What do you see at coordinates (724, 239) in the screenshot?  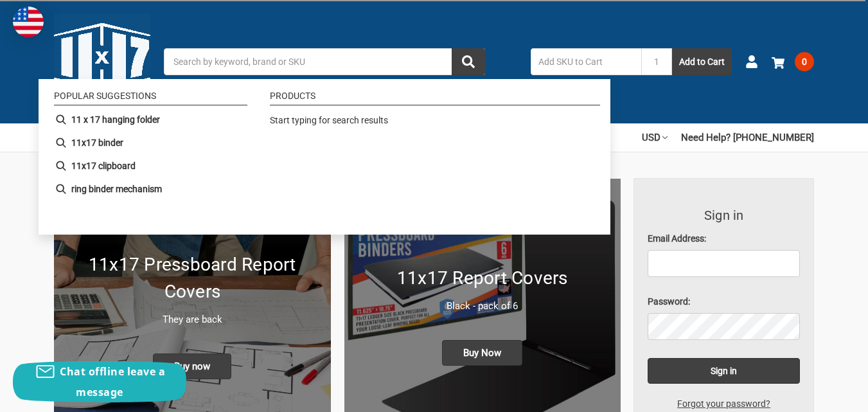 I see `label: Email Address:` at bounding box center [724, 239].